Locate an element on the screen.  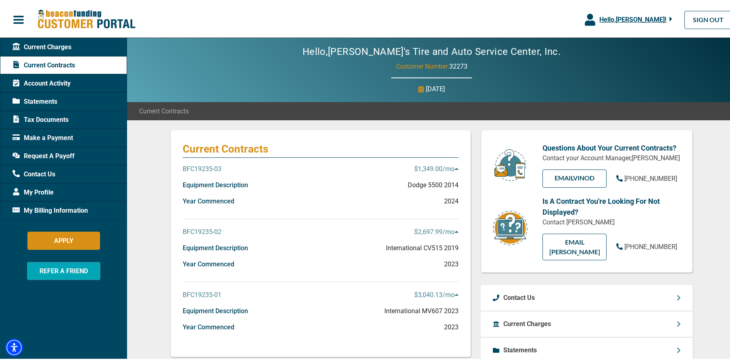
p: $2,697.99 /mo is located at coordinates (436, 230).